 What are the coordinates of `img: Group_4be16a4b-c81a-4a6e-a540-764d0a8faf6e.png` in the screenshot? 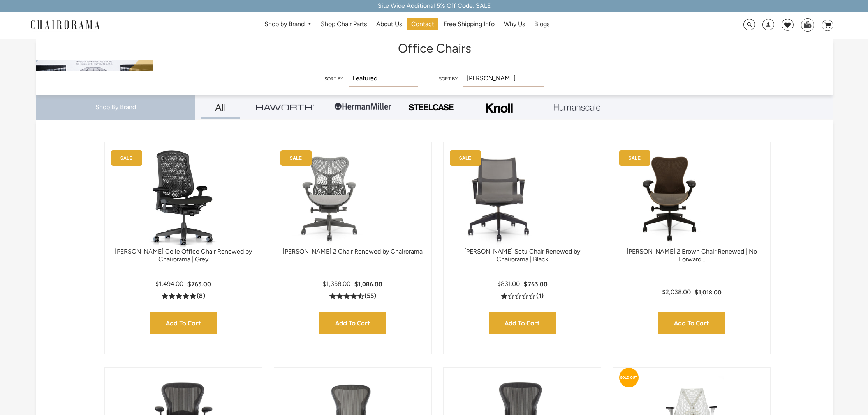 It's located at (285, 107).